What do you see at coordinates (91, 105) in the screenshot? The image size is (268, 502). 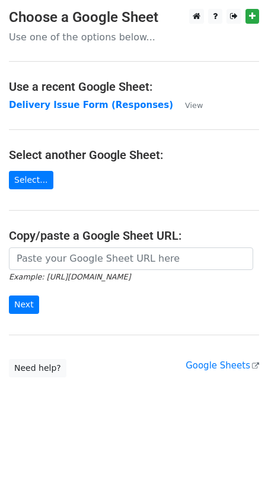 I see `strong: Delivery Issue Form (Responses)` at bounding box center [91, 105].